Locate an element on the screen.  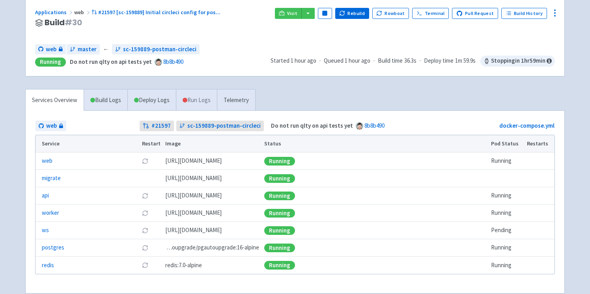
span: Queued is located at coordinates (347, 60).